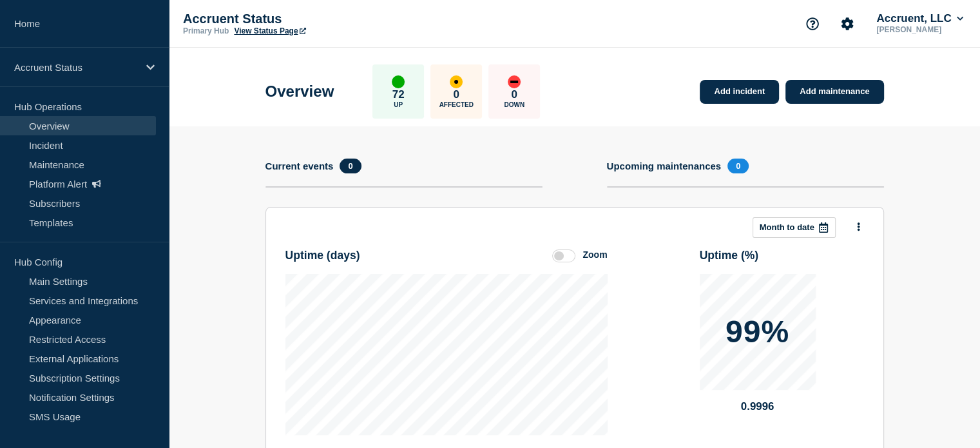 This screenshot has width=980, height=448. What do you see at coordinates (205, 31) in the screenshot?
I see `p: Primary Hub` at bounding box center [205, 31].